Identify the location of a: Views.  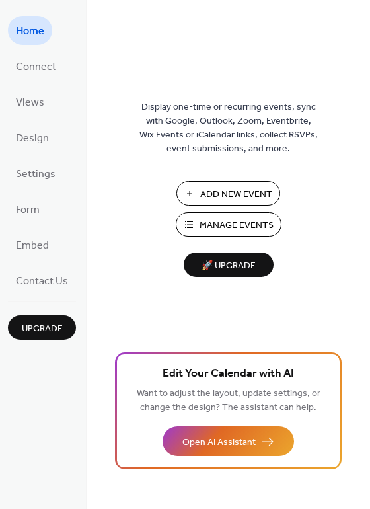
(30, 102).